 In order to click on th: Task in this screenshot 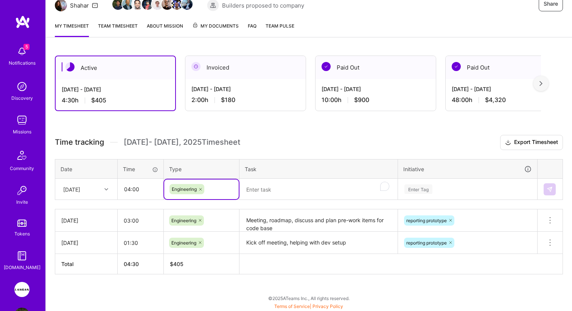, I will do `click(319, 169)`.